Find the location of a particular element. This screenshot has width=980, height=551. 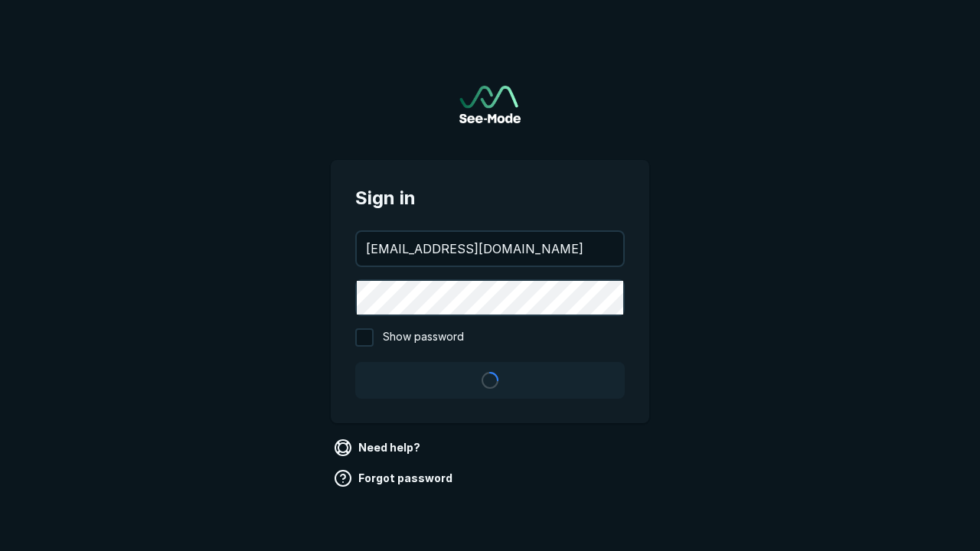

span: Show password is located at coordinates (423, 338).